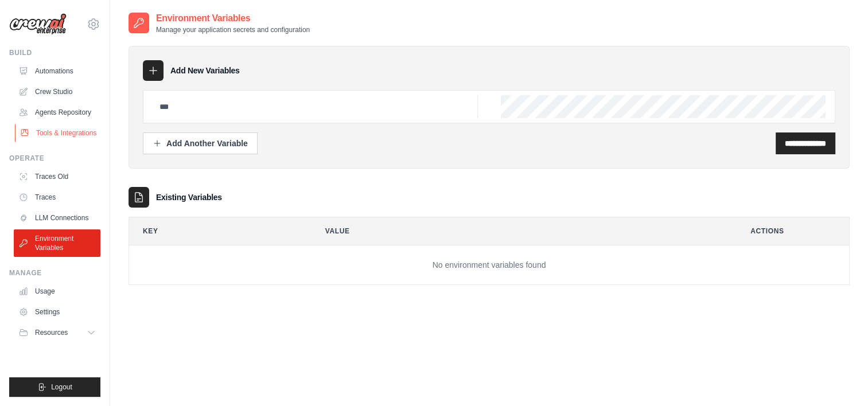 This screenshot has height=406, width=868. What do you see at coordinates (57, 92) in the screenshot?
I see `a: Crew Studio` at bounding box center [57, 92].